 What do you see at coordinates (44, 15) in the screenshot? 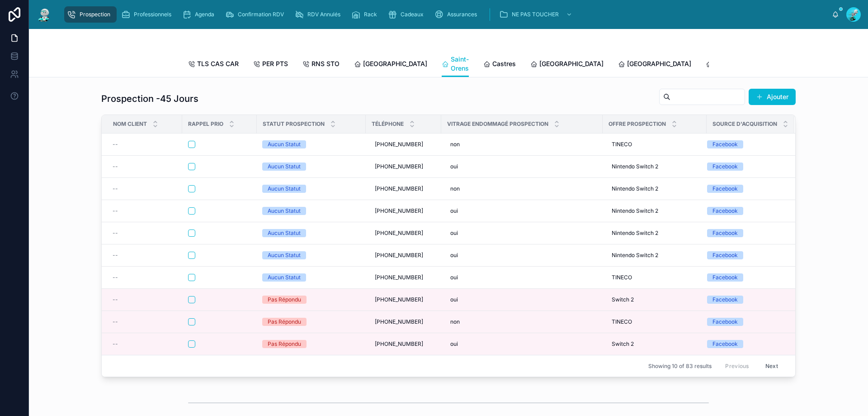
I see `img: App logo` at bounding box center [44, 15].